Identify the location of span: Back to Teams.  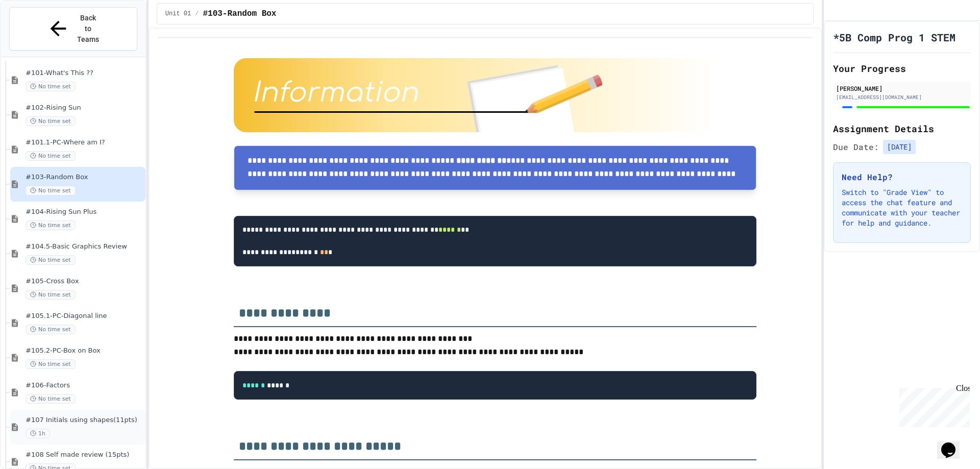
(88, 28).